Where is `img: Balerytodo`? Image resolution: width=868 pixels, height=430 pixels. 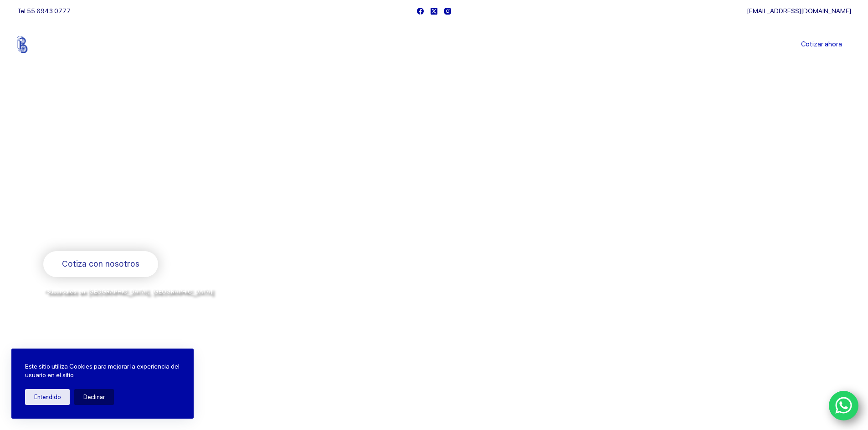 img: Balerytodo is located at coordinates (46, 45).